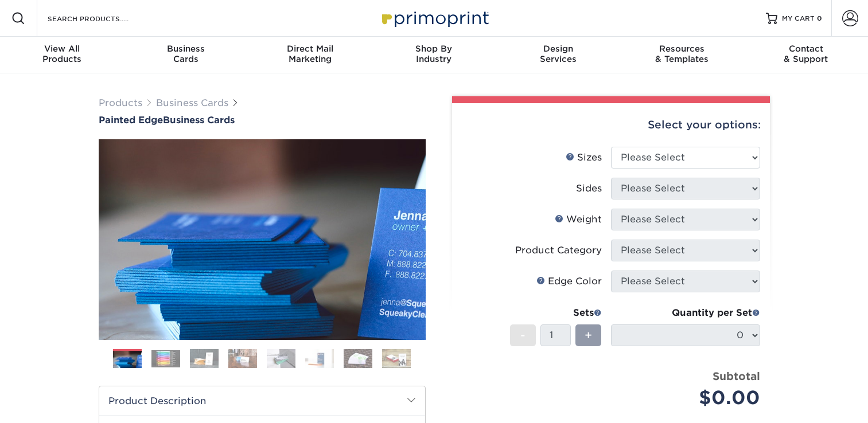 This screenshot has height=423, width=868. Describe the element at coordinates (310, 55) in the screenshot. I see `a: Direct MailMarketing` at that location.